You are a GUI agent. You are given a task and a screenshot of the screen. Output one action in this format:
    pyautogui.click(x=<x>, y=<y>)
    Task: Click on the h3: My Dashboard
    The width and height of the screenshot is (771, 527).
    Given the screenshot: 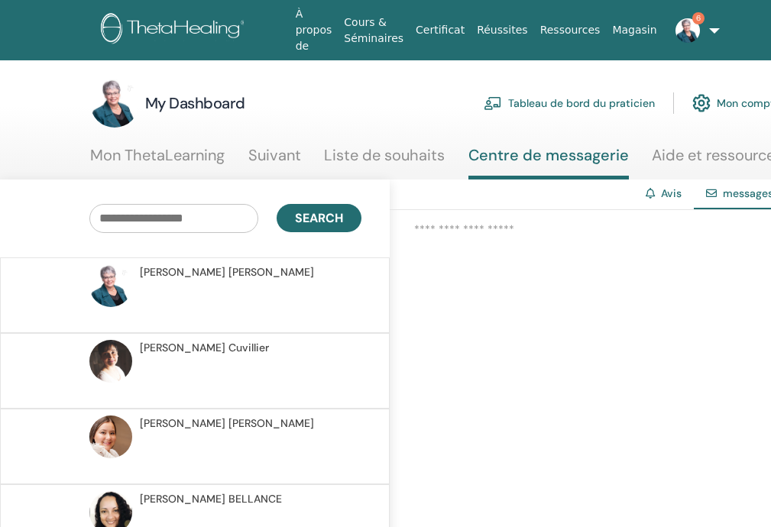 What is the action you would take?
    pyautogui.click(x=195, y=103)
    